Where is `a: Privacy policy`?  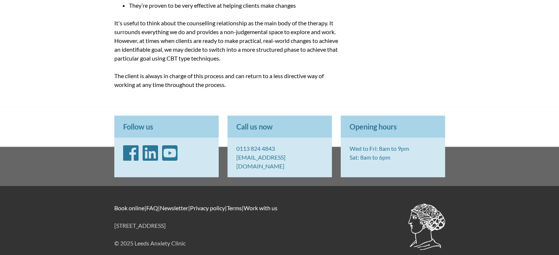
a: Privacy policy is located at coordinates (207, 208).